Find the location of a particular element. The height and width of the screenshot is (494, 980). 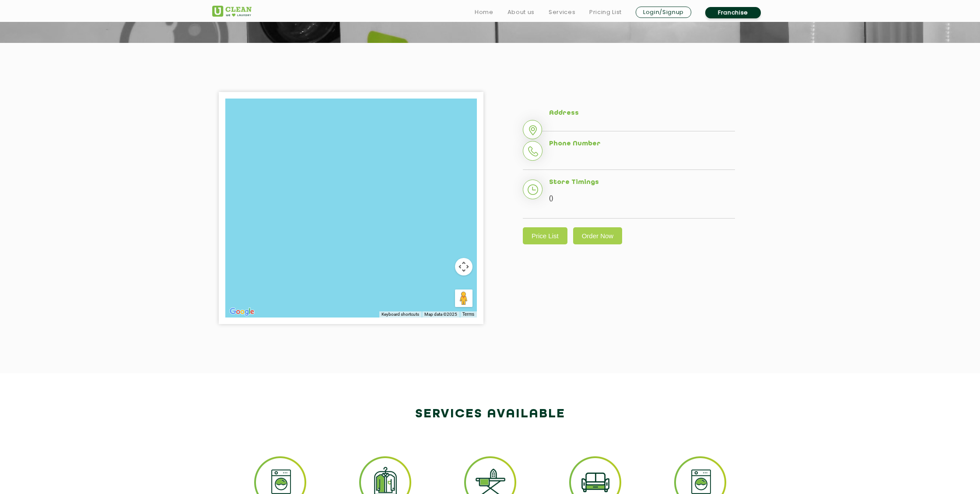

h5: Store Timings is located at coordinates (642, 183).